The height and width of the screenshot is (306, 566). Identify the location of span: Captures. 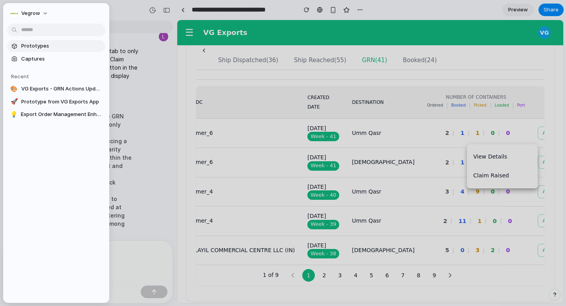
(62, 59).